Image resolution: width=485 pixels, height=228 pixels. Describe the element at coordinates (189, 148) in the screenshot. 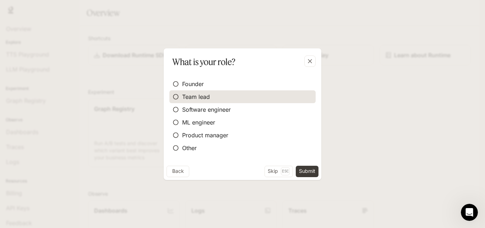

I see `span: Other` at that location.